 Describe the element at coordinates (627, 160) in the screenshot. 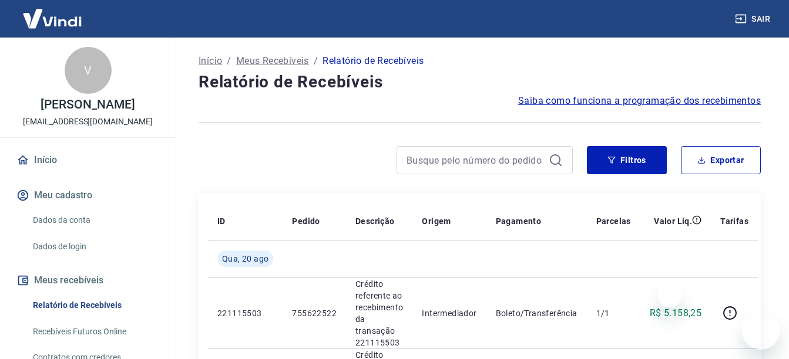

I see `button: Filtros` at that location.